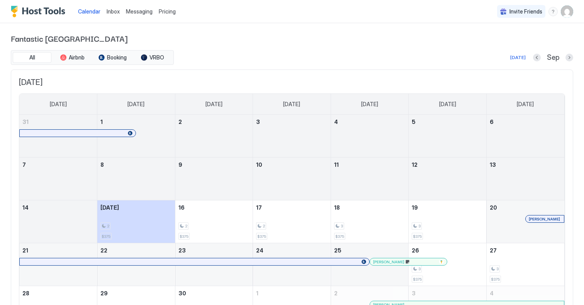 This screenshot has height=305, width=584. Describe the element at coordinates (369, 207) in the screenshot. I see `a: September 18, 2025` at that location.